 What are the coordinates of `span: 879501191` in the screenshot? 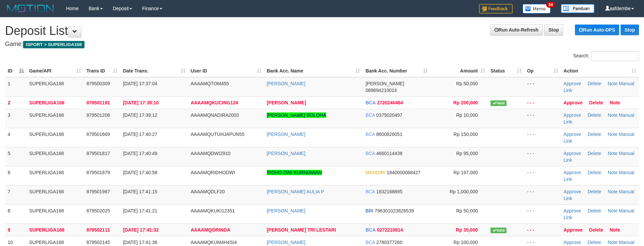 It's located at (98, 103).